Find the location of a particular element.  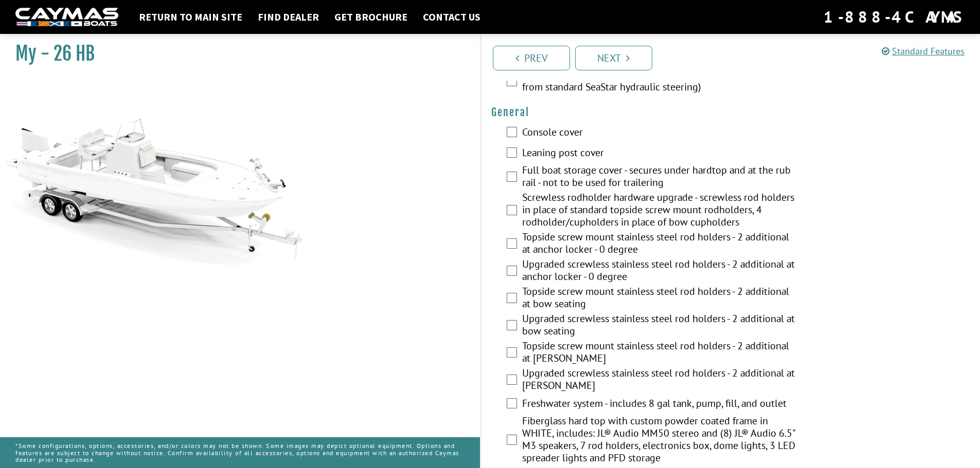

img: white-logo-c9c8dbefe5ff5ceceb0f0178aa75bf4bb51f6bca0971e226c86eb53dfe498488.png is located at coordinates (67, 17).